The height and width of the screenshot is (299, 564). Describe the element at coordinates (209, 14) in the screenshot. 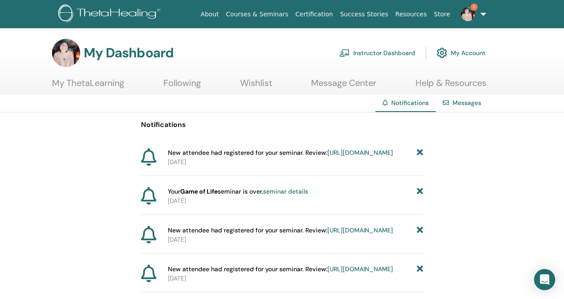

I see `a: About` at that location.